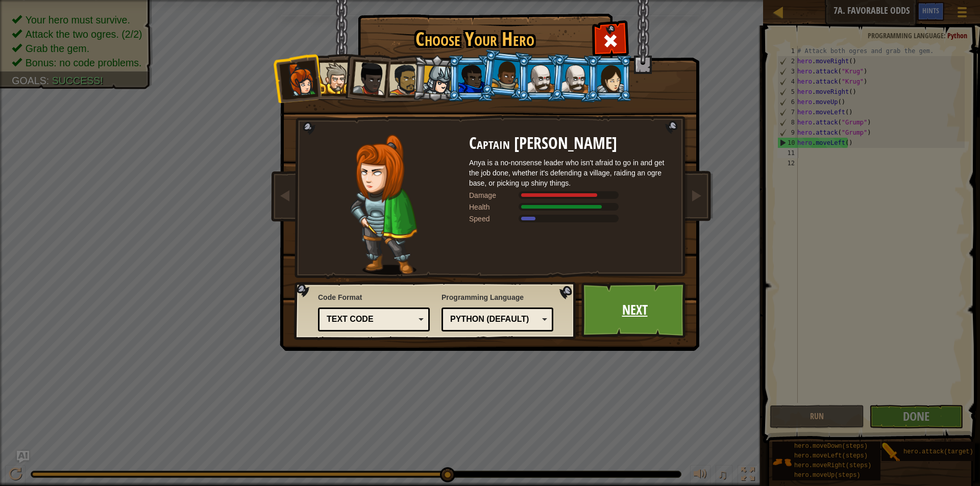 The image size is (980, 486). Describe the element at coordinates (495, 219) in the screenshot. I see `div: Speed` at that location.